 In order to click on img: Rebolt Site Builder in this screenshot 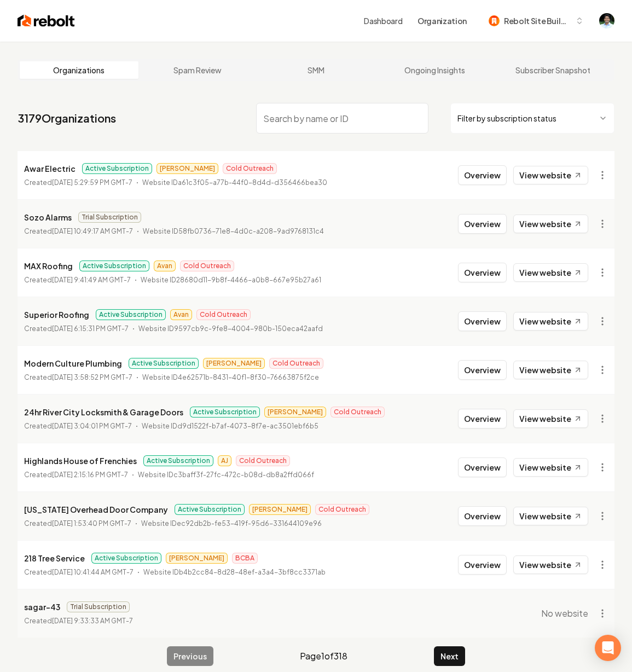, I will do `click(494, 20)`.